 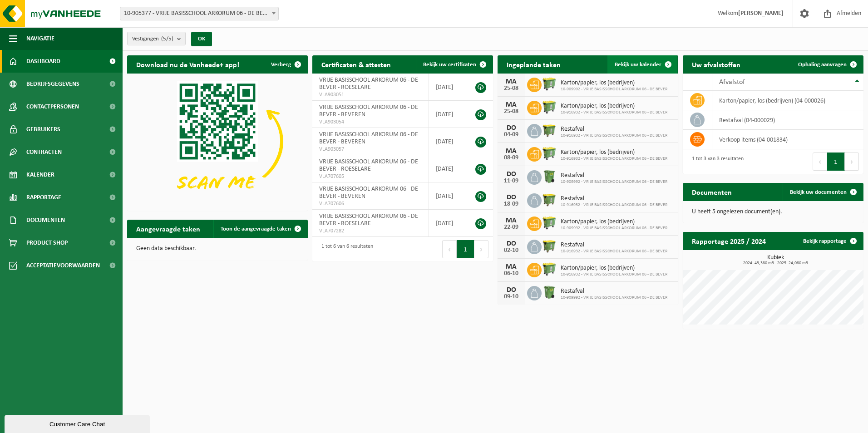 I want to click on td: karton/papier, los (bedrijven) (04-000026), so click(x=787, y=100).